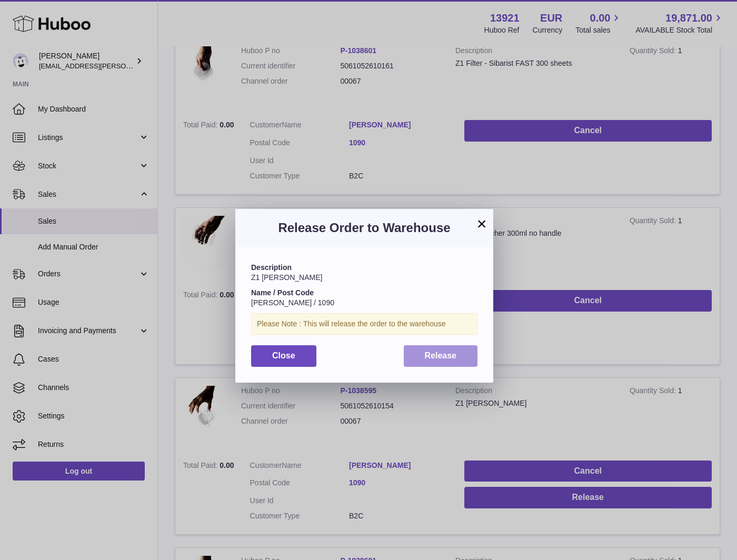 The width and height of the screenshot is (737, 560). What do you see at coordinates (284, 355) in the screenshot?
I see `span: Close` at bounding box center [284, 355].